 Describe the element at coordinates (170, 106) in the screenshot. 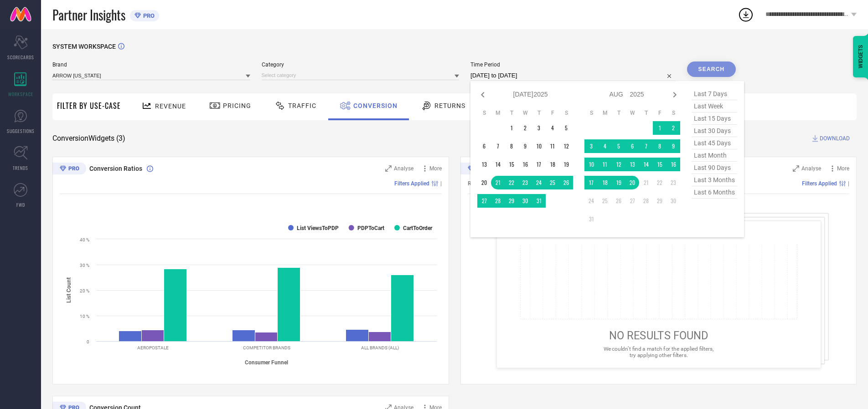

I see `span: Revenue` at that location.